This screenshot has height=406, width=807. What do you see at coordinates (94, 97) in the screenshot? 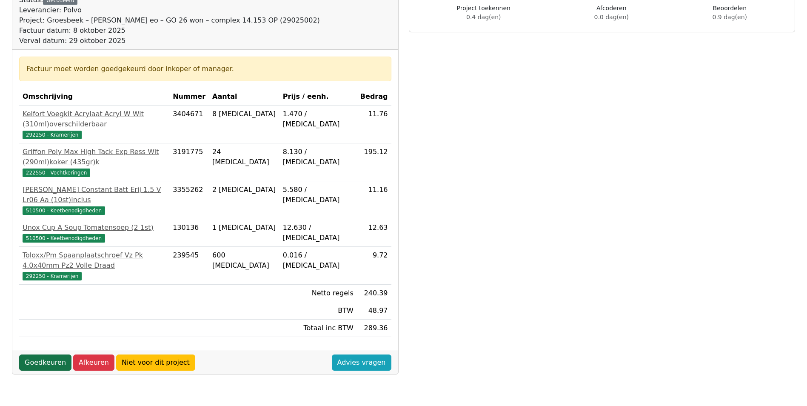
I see `th: Omschrijving` at bounding box center [94, 97].